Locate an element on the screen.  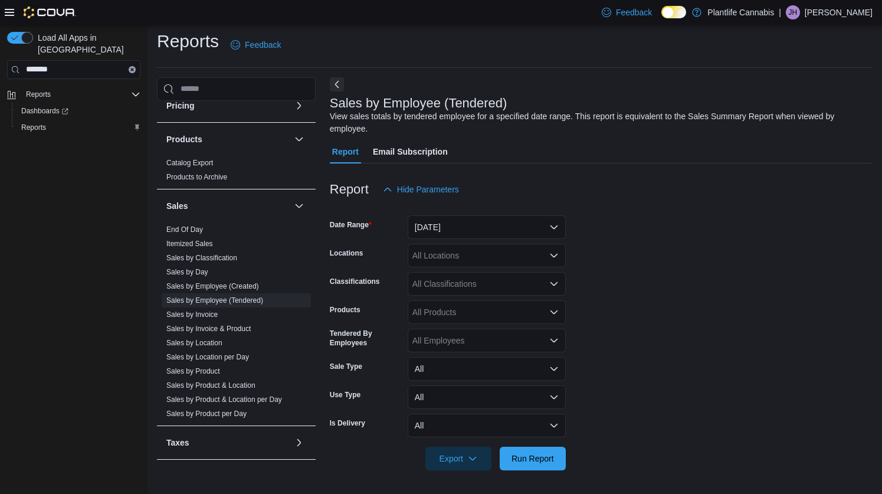
h3: Sales by Employee (Tendered) is located at coordinates (418, 103).